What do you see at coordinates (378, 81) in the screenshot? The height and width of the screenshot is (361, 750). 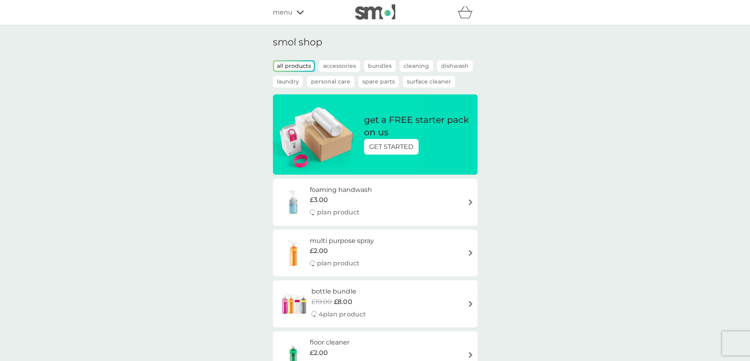 I see `button: Spare Parts` at bounding box center [378, 81].